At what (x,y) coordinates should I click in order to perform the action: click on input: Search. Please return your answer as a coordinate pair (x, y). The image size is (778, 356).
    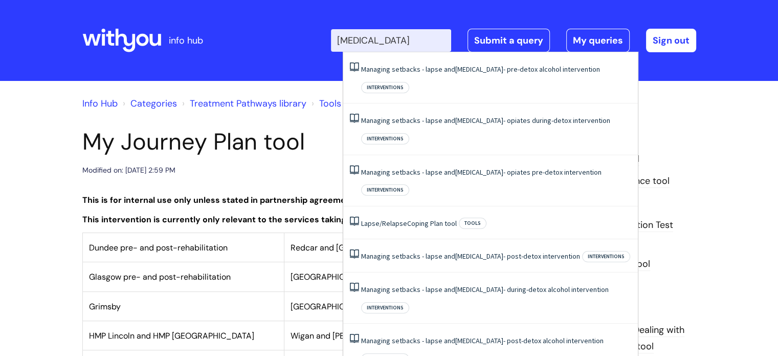
    Looking at the image, I should click on (391, 40).